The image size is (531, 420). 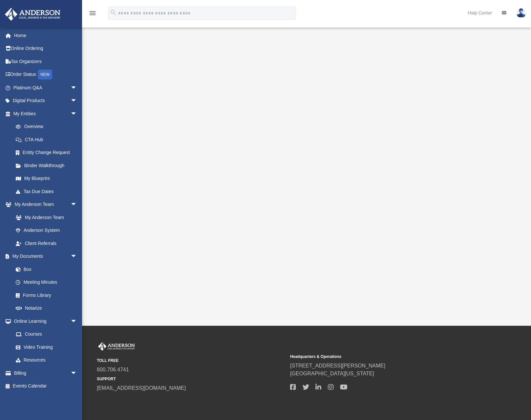 What do you see at coordinates (48, 191) in the screenshot?
I see `a: Tax Due Dates` at bounding box center [48, 191].